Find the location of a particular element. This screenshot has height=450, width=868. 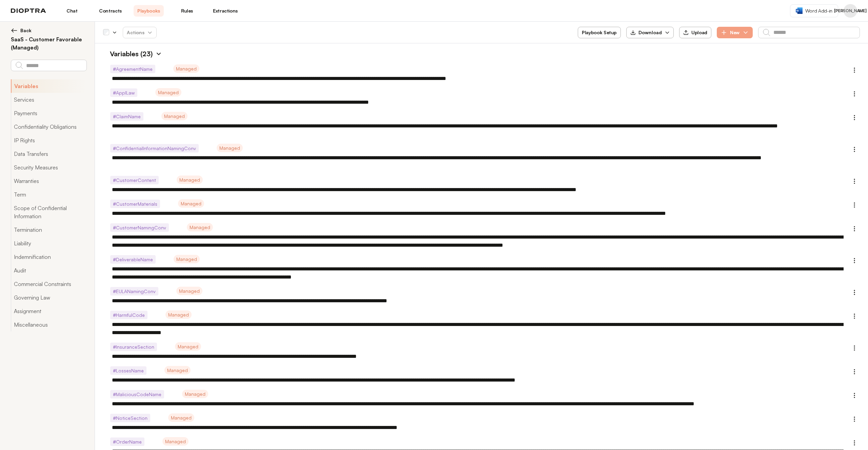

button: Scope of Confidential Information is located at coordinates (49, 213).